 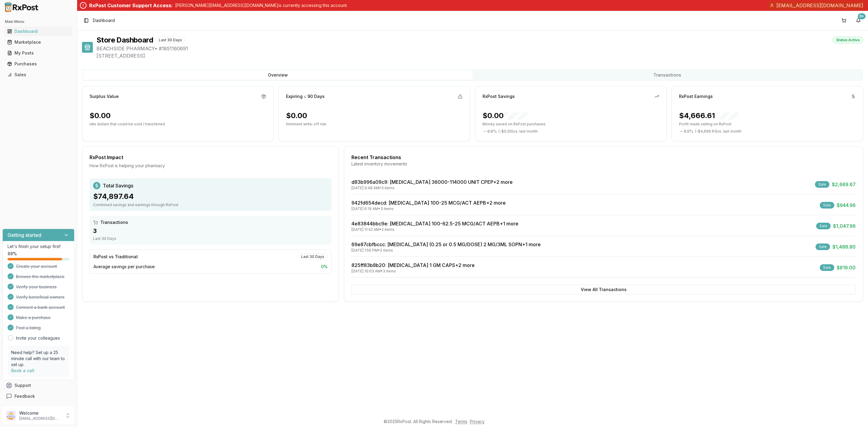 I want to click on span: 88 %, so click(x=12, y=254).